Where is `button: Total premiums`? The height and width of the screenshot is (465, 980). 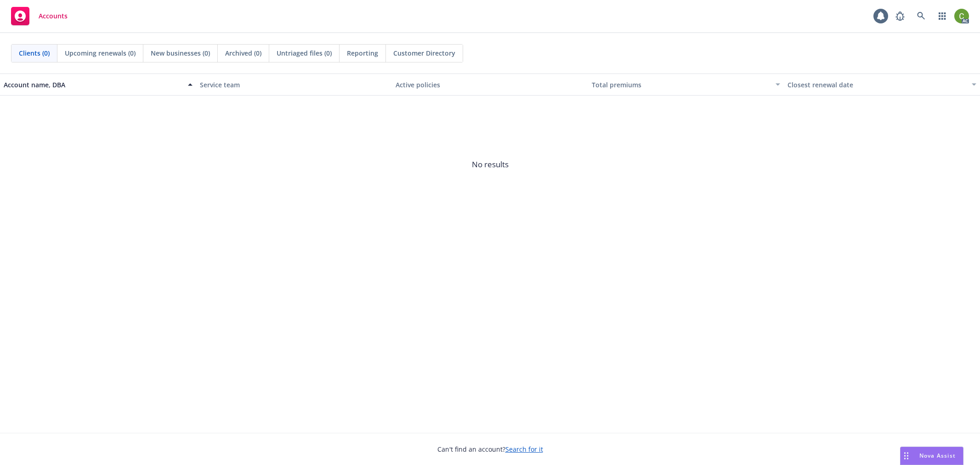
button: Total premiums is located at coordinates (686, 85).